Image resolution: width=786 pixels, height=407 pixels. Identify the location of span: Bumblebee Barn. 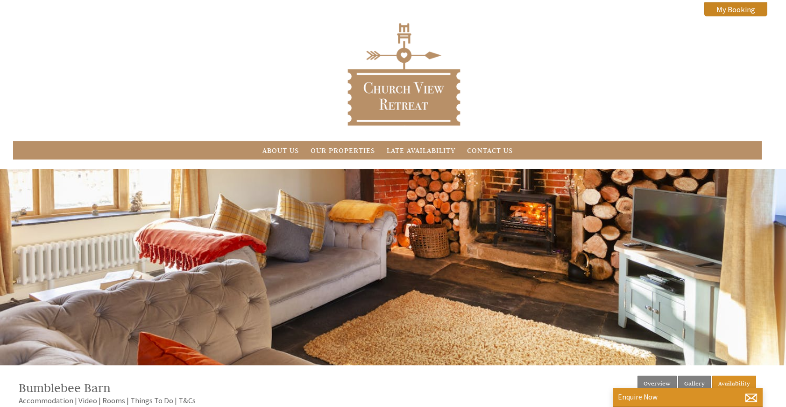
(64, 387).